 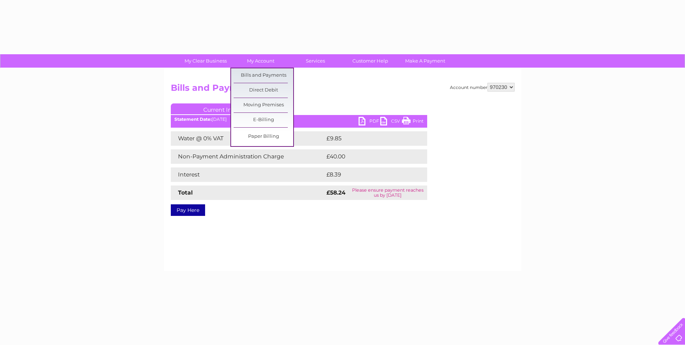 What do you see at coordinates (263, 105) in the screenshot?
I see `a: Moving Premises` at bounding box center [263, 105].